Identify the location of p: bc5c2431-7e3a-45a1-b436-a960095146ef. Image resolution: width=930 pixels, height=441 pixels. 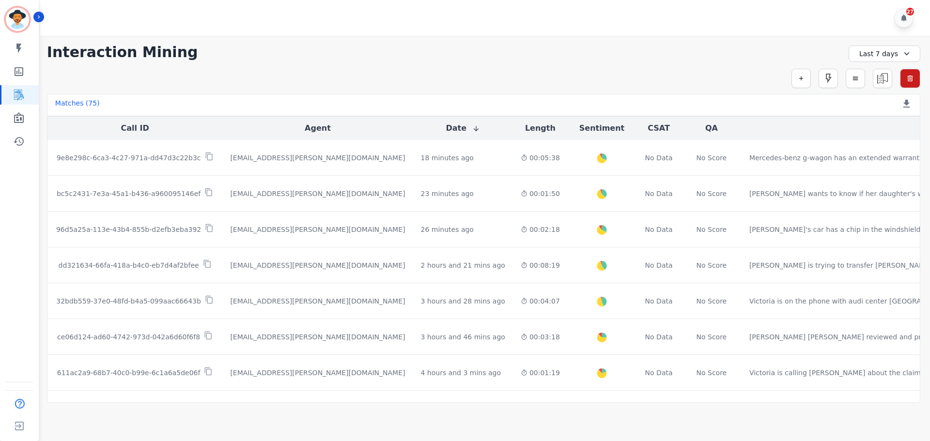
(128, 194).